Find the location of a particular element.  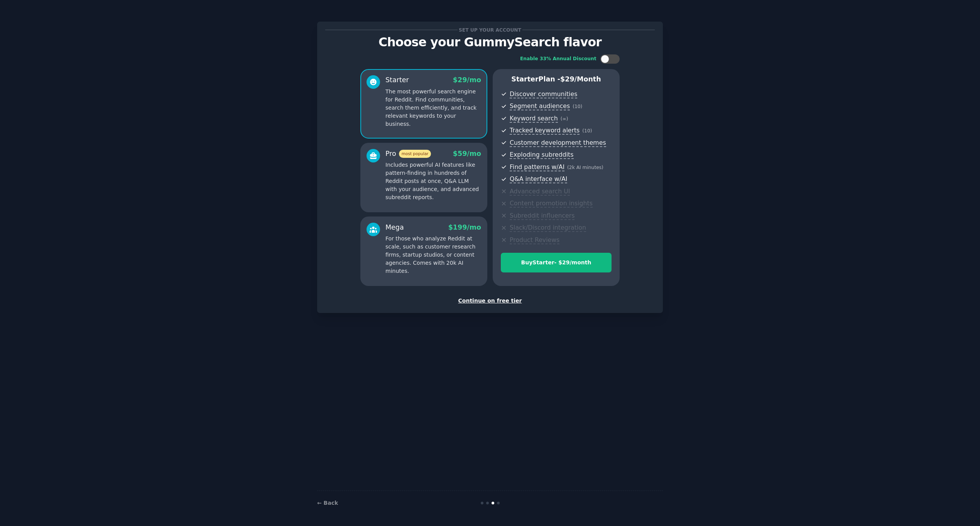

span: Exploding subreddits is located at coordinates (542, 155).